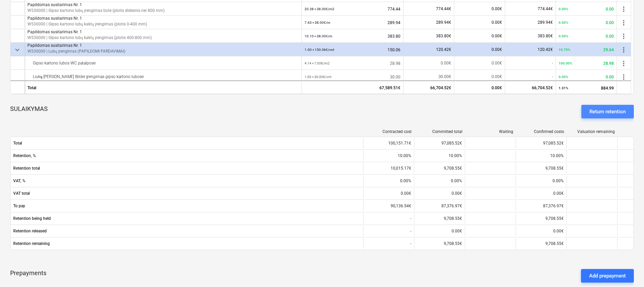  Describe the element at coordinates (545, 50) in the screenshot. I see `span: 120.42€` at that location.